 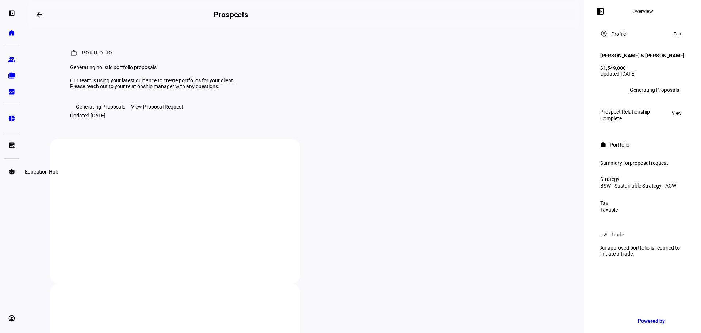 What do you see at coordinates (12, 145) in the screenshot?
I see `eth-mat-symbol: list_alt_add` at bounding box center [12, 145].